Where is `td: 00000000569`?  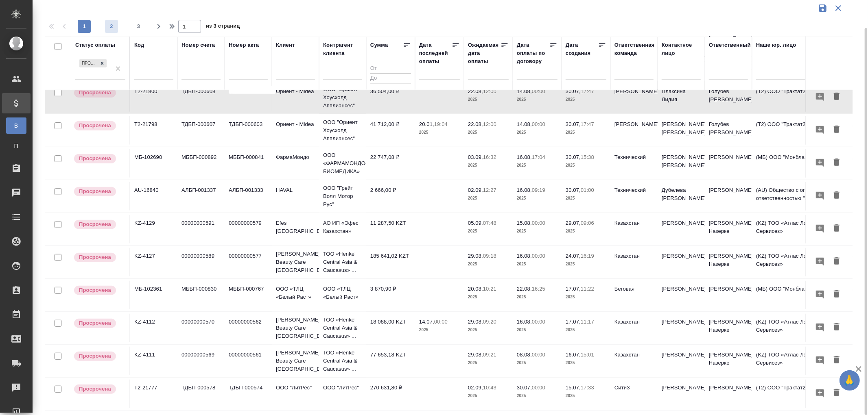
td: 00000000569 is located at coordinates (201, 361).